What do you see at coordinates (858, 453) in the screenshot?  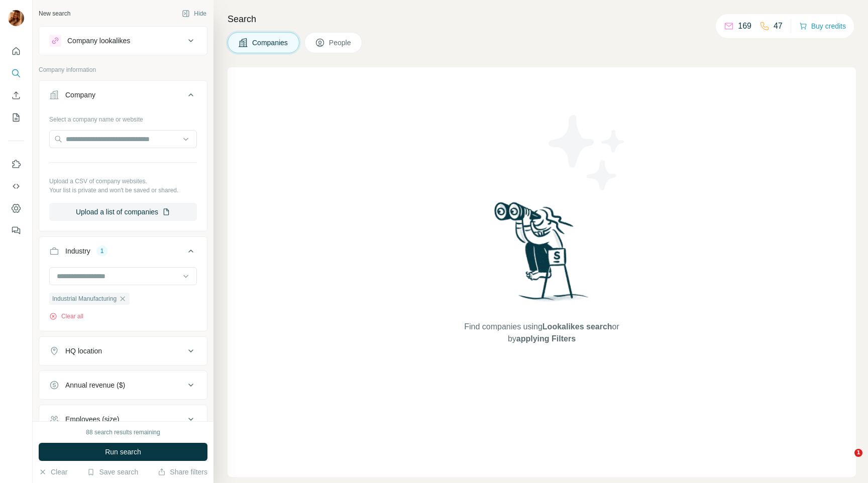 I see `span: 1` at bounding box center [858, 453].